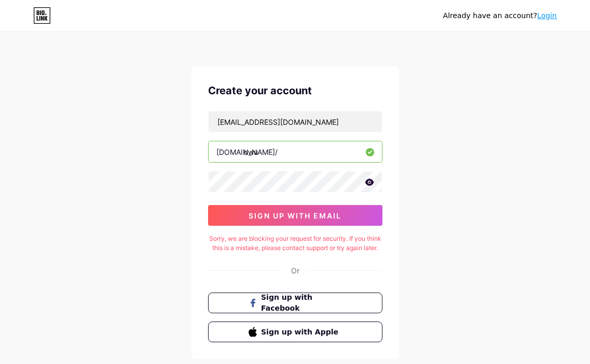 This screenshot has height=364, width=590. I want to click on div: Or, so click(295, 271).